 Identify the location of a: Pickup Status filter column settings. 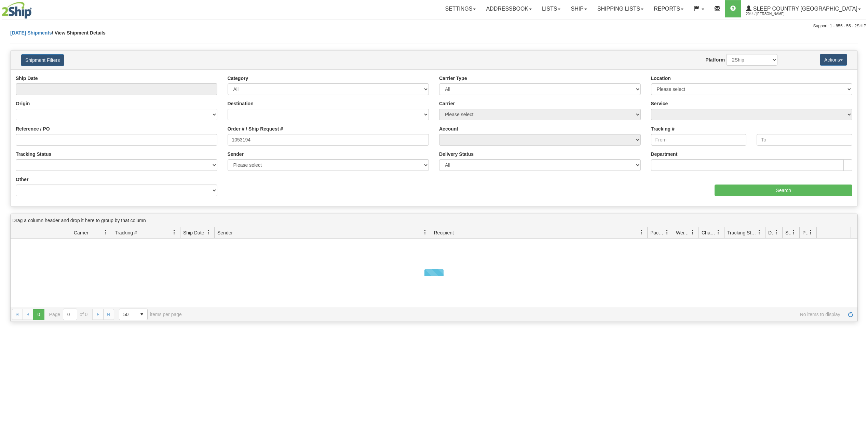
(810, 233).